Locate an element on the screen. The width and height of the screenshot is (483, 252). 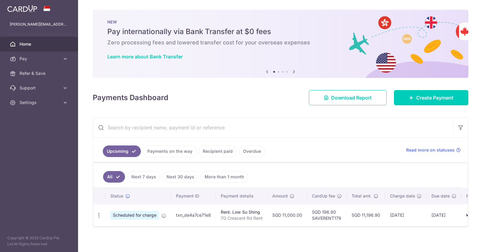
span: Home is located at coordinates (40, 44).